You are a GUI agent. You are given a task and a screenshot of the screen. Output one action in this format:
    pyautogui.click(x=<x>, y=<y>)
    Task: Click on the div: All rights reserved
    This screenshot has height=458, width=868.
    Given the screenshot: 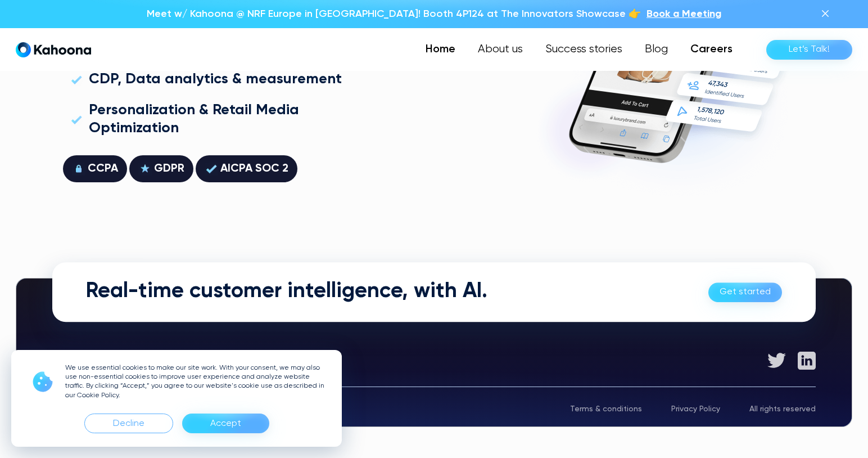 What is the action you would take?
    pyautogui.click(x=782, y=409)
    